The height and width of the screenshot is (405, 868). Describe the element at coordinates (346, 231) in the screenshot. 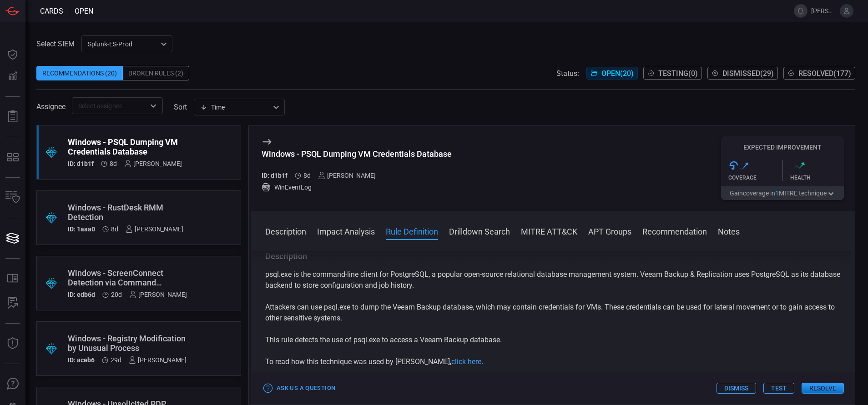

I see `button: Impact Analysis` at that location.